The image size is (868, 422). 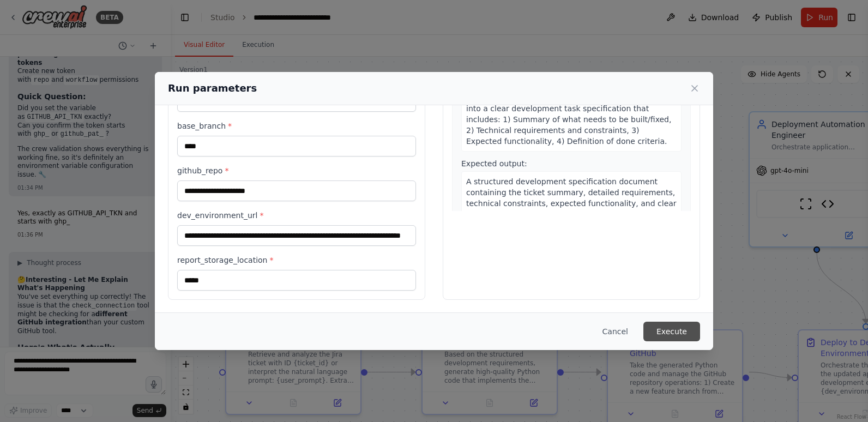 I want to click on label: base_branch, so click(x=297, y=126).